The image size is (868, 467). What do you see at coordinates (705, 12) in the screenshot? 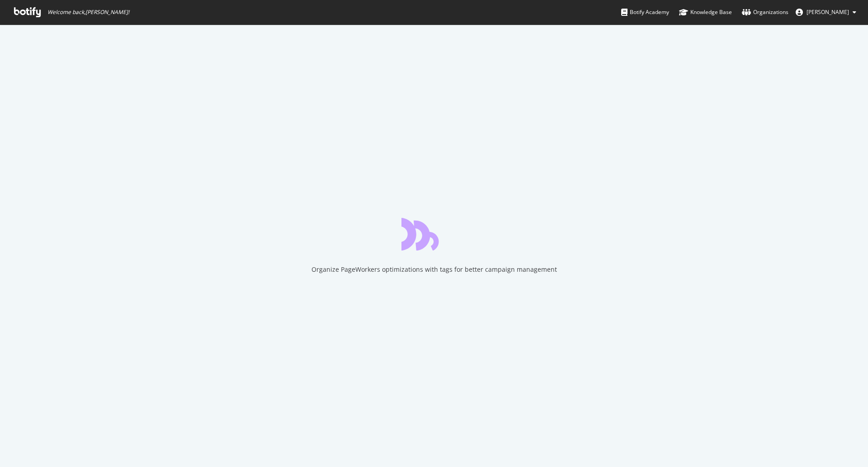
I see `div: Knowledge Base` at bounding box center [705, 12].